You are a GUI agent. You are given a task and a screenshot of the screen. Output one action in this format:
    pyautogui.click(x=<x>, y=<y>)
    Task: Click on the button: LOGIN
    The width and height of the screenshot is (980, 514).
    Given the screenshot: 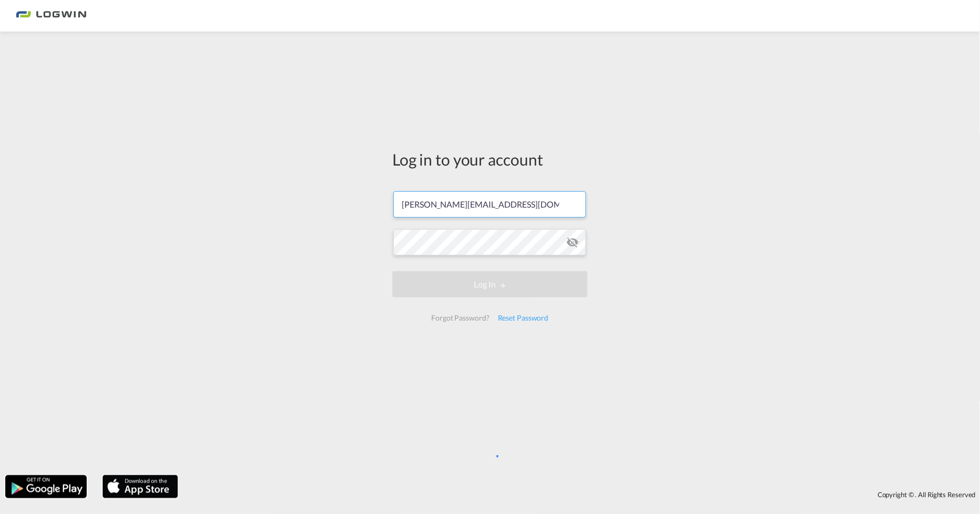 What is the action you would take?
    pyautogui.click(x=490, y=285)
    